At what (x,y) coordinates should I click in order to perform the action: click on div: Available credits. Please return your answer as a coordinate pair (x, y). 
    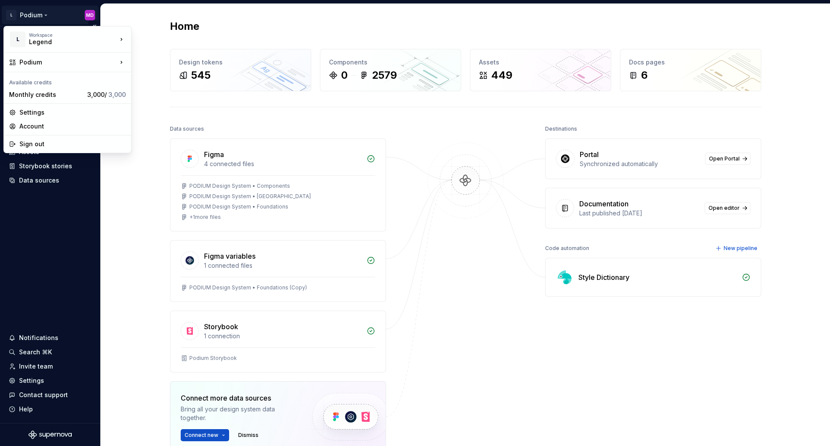
    Looking at the image, I should click on (67, 81).